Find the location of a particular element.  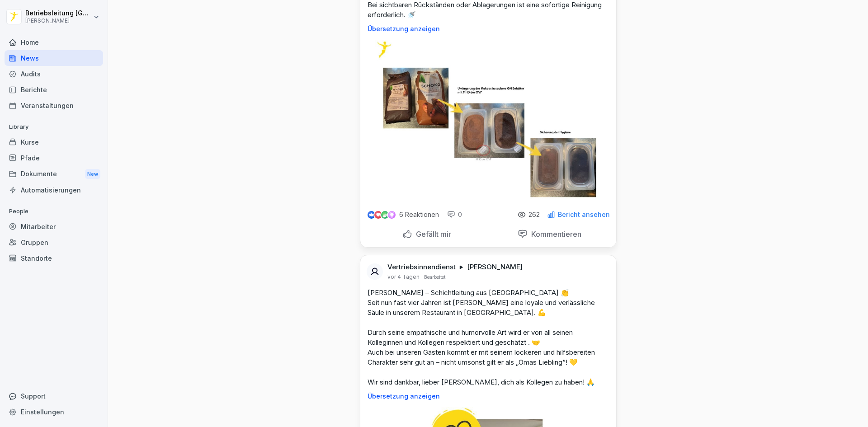

div: Berichte is located at coordinates (53, 89).